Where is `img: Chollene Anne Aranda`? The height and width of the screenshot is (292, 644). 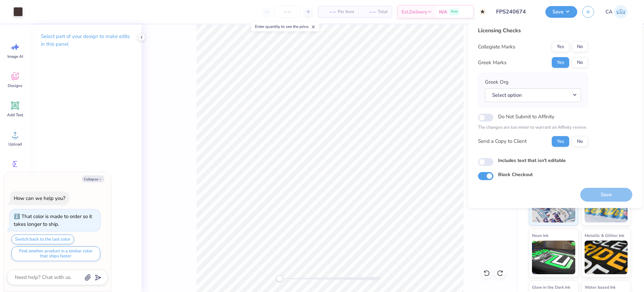 img: Chollene Anne Aranda is located at coordinates (621, 12).